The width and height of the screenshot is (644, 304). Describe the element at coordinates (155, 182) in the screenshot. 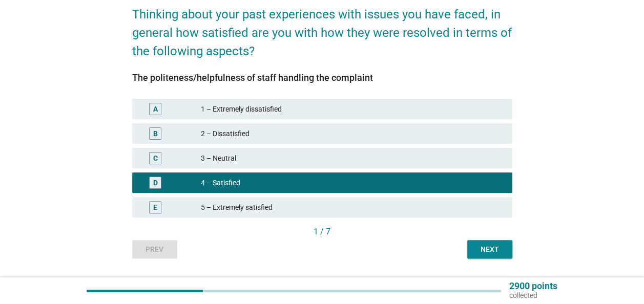

I see `div: D` at that location.